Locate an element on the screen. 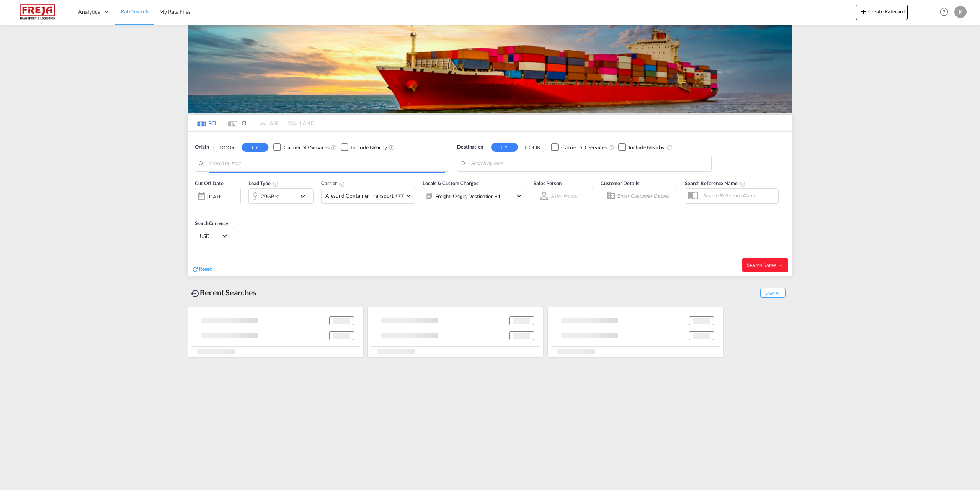 The image size is (980, 490). span: My Rate Files is located at coordinates (175, 11).